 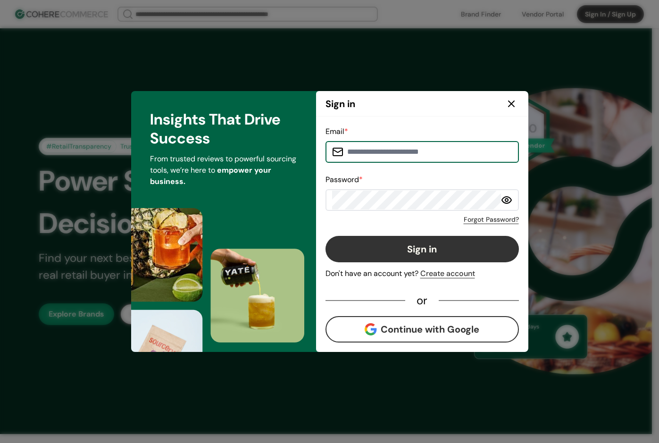 I want to click on div: or, so click(x=422, y=301).